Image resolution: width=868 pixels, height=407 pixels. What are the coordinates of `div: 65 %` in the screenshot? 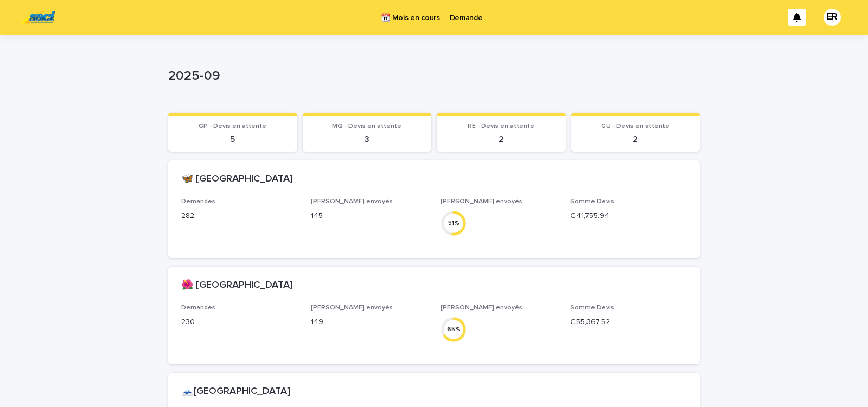 It's located at (453, 329).